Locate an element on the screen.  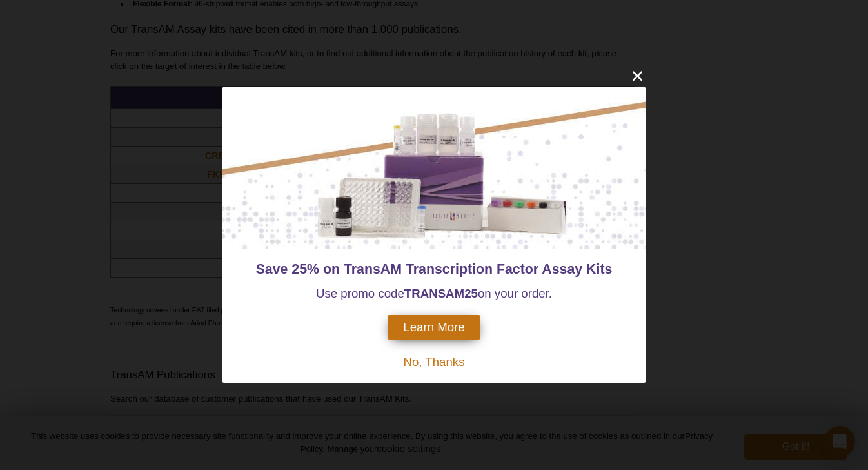
span: No, Thanks is located at coordinates (434, 361).